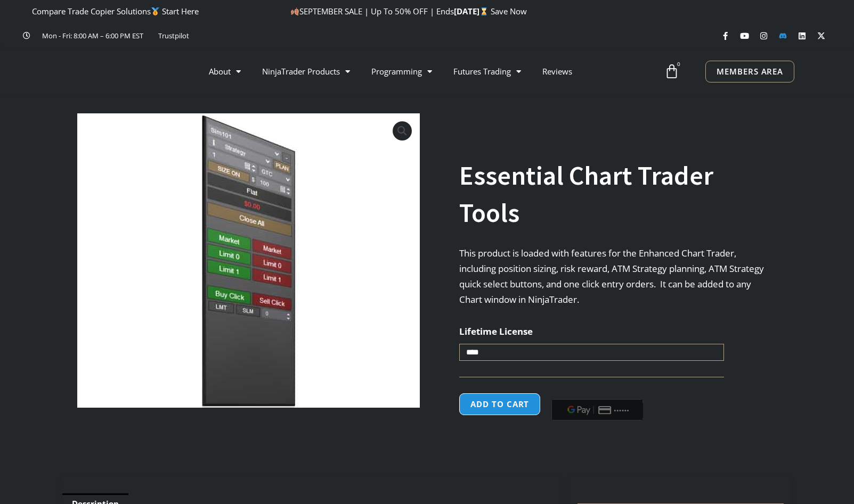 The width and height of the screenshot is (854, 504). What do you see at coordinates (496, 331) in the screenshot?
I see `label: Lifetime License` at bounding box center [496, 331].